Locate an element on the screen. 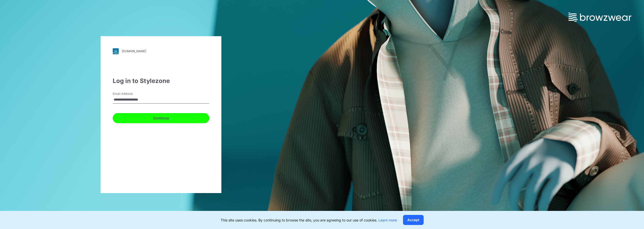 The image size is (644, 229). img: browzwear-logo.73288ffb.svg is located at coordinates (600, 17).